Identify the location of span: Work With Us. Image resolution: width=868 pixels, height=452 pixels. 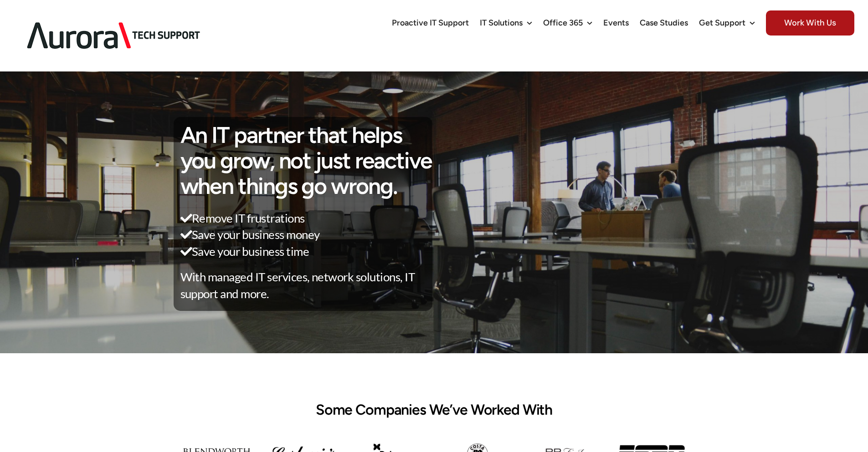
(810, 23).